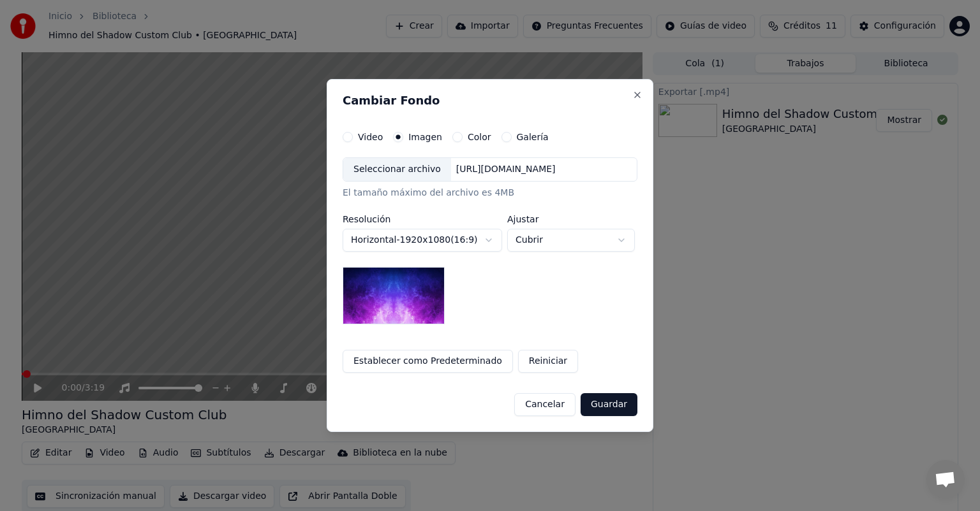 The width and height of the screenshot is (980, 511). I want to click on label: Ajustar, so click(571, 219).